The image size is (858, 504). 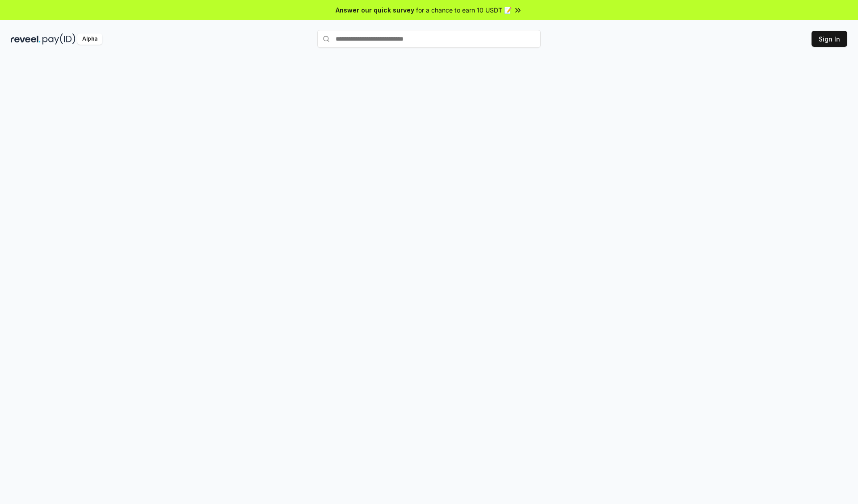 I want to click on span: for a chance to earn 10 USDT 📝, so click(x=464, y=10).